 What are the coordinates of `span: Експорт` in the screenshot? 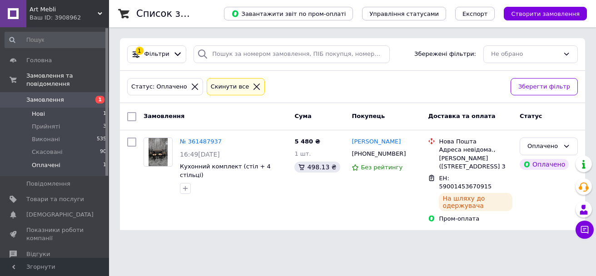 It's located at (475, 14).